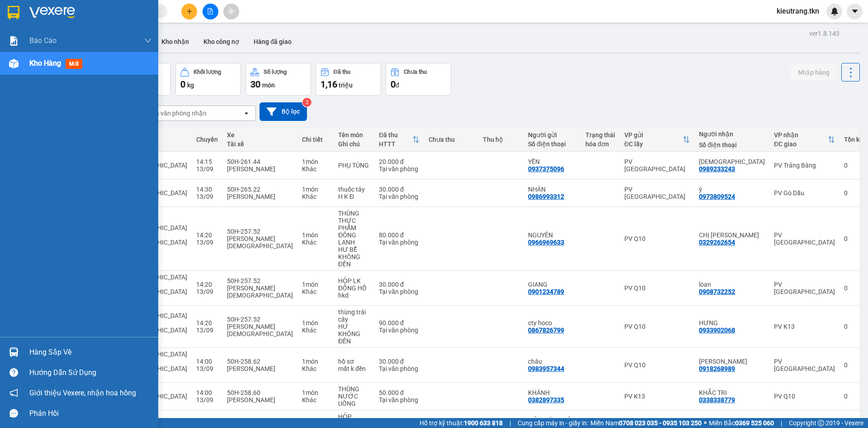  Describe the element at coordinates (855, 11) in the screenshot. I see `button: caret-down` at that location.